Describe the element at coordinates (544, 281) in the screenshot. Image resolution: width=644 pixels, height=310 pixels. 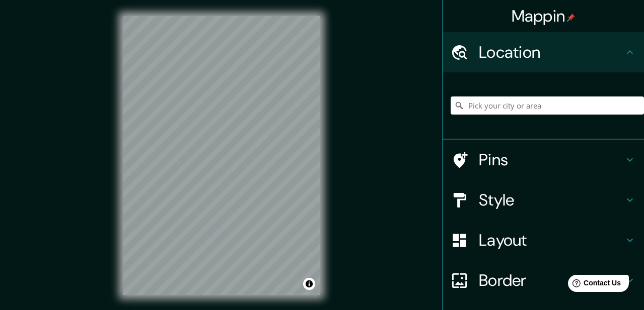
I see `div: Border` at that location.